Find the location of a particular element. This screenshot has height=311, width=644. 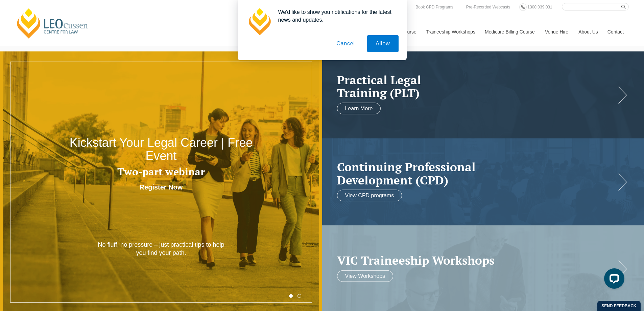

a: Register Now is located at coordinates (161, 187).